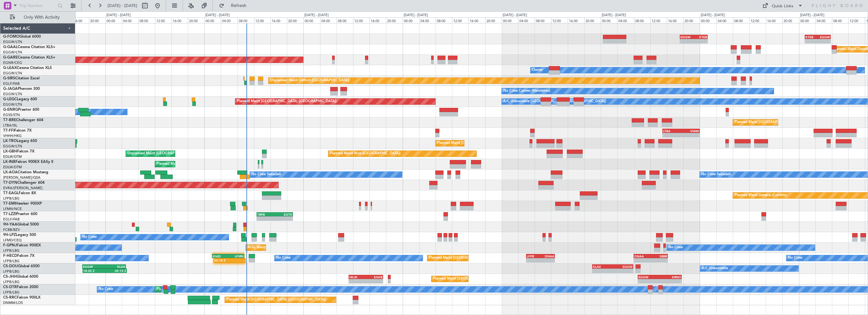  I want to click on a: CS-JHHGlobal 6000, so click(20, 277).